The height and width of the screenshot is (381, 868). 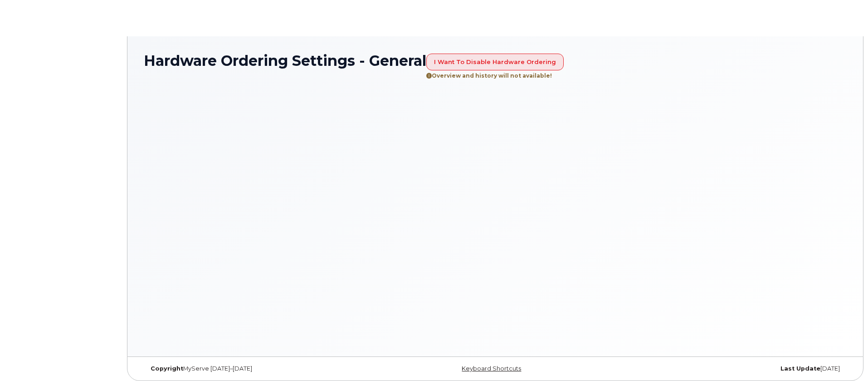 What do you see at coordinates (491, 368) in the screenshot?
I see `a: Keyboard Shortcuts` at bounding box center [491, 368].